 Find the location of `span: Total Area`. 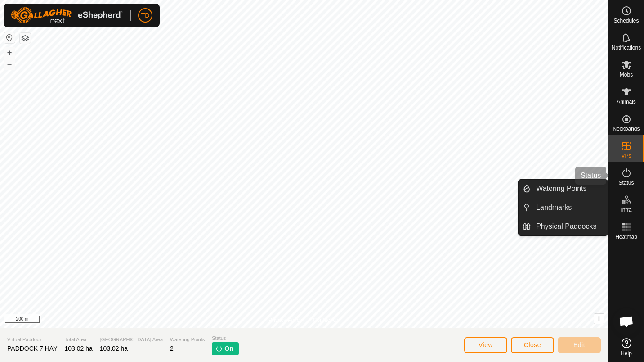

span: Total Area is located at coordinates (79, 339).